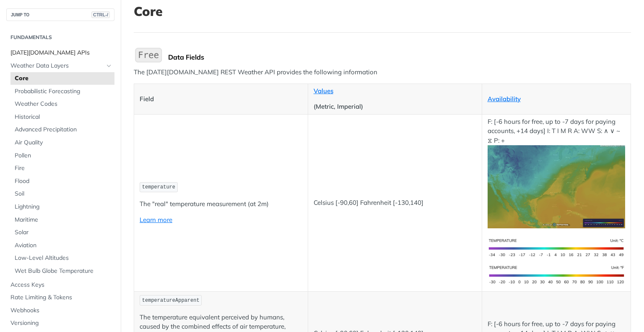 Image resolution: width=644 pixels, height=332 pixels. Describe the element at coordinates (60, 297) in the screenshot. I see `a: Rate Limiting & Tokens` at that location.